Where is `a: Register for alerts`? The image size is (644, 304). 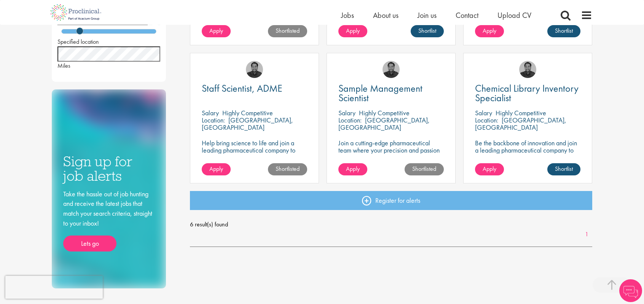 a: Register for alerts is located at coordinates (391, 201).